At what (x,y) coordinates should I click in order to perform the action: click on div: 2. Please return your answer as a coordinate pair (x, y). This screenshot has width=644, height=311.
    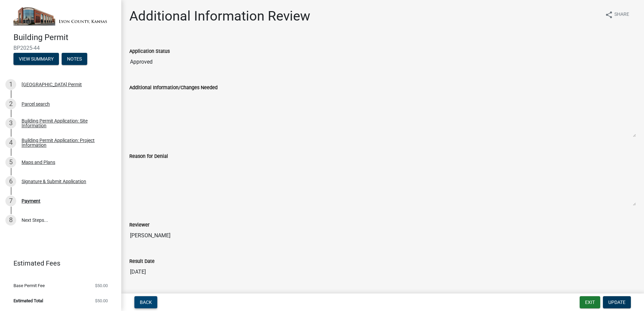
    Looking at the image, I should click on (11, 104).